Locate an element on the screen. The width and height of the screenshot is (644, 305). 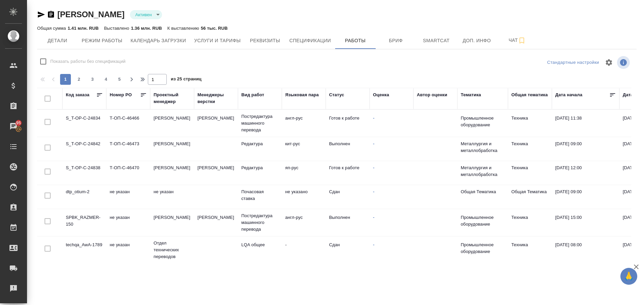
td: dtp_otium-2 is located at coordinates (85, 197).